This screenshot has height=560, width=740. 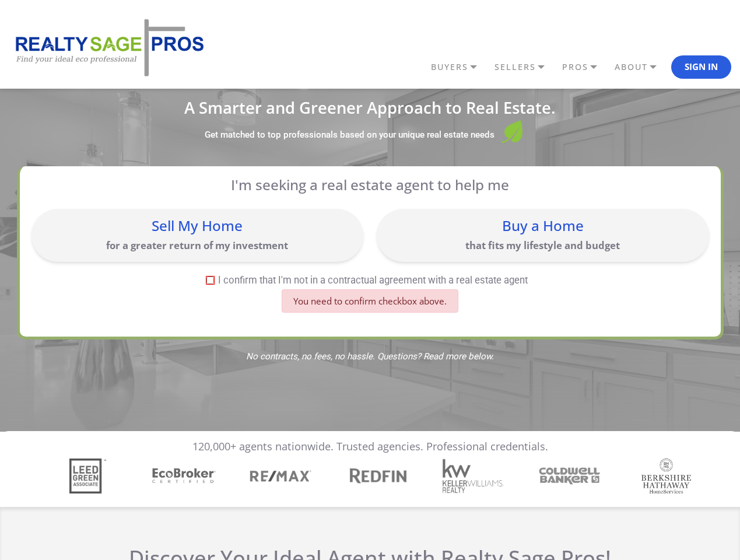 I want to click on div: 3 / 7, so click(x=285, y=476).